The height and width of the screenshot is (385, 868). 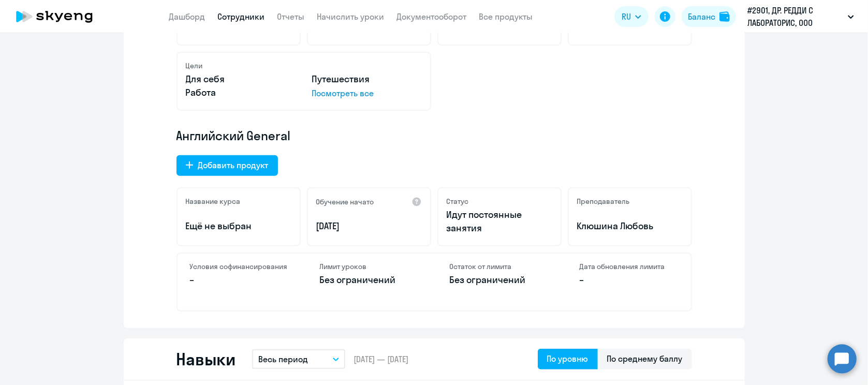 I want to click on button: Весь период, so click(x=299, y=359).